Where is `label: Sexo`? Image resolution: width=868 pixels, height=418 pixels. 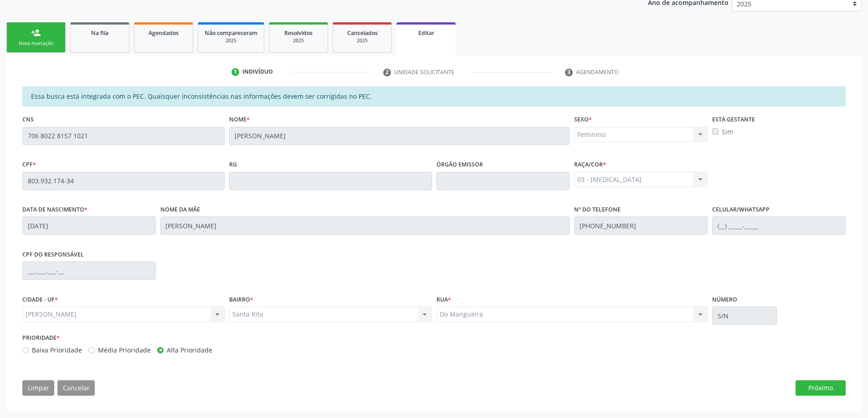
label: Sexo is located at coordinates (582, 120).